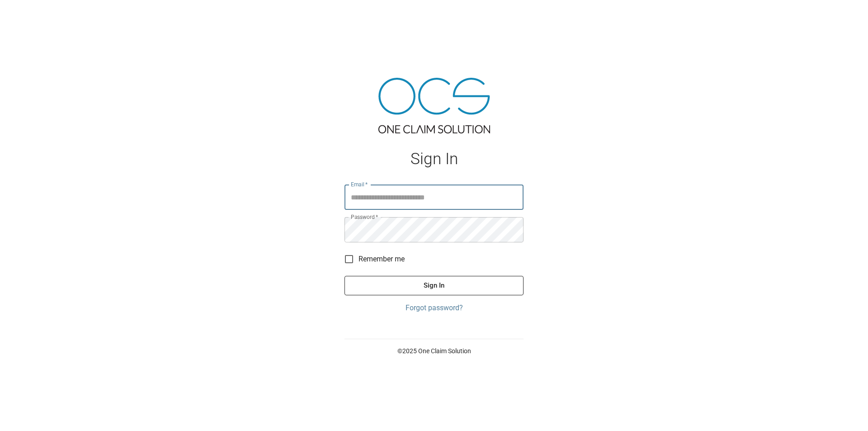 The height and width of the screenshot is (431, 868). Describe the element at coordinates (29, 14) in the screenshot. I see `img: ocs-logo-white-transparent.png` at that location.